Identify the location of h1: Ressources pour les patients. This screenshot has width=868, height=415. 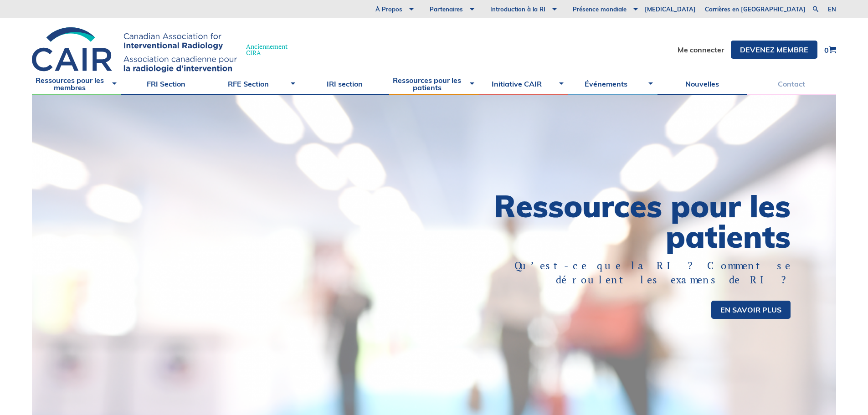
(612, 221).